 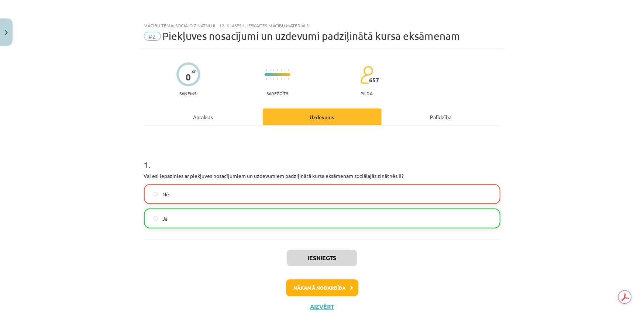 I want to click on p: Vai esi iepazinies ar piekļuves nosacījumiem un uzdevumiem padziļinātā kursa eksāmenam sociālajās..., so click(x=322, y=176).